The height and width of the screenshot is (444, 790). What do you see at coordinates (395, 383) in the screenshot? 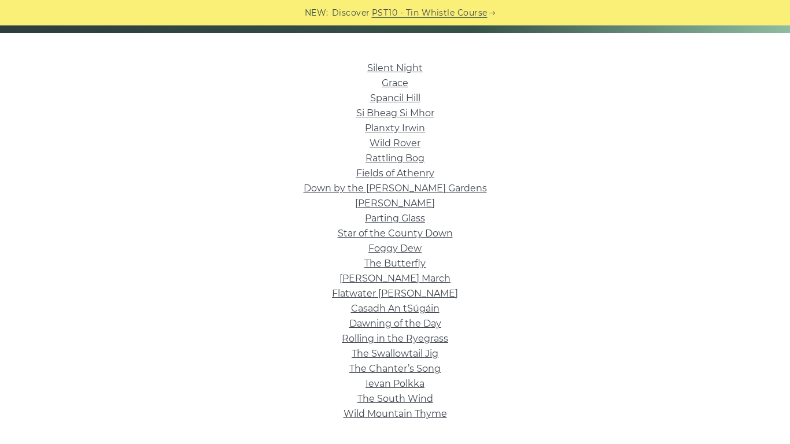
I see `a: Ievan Polkka` at bounding box center [395, 383].